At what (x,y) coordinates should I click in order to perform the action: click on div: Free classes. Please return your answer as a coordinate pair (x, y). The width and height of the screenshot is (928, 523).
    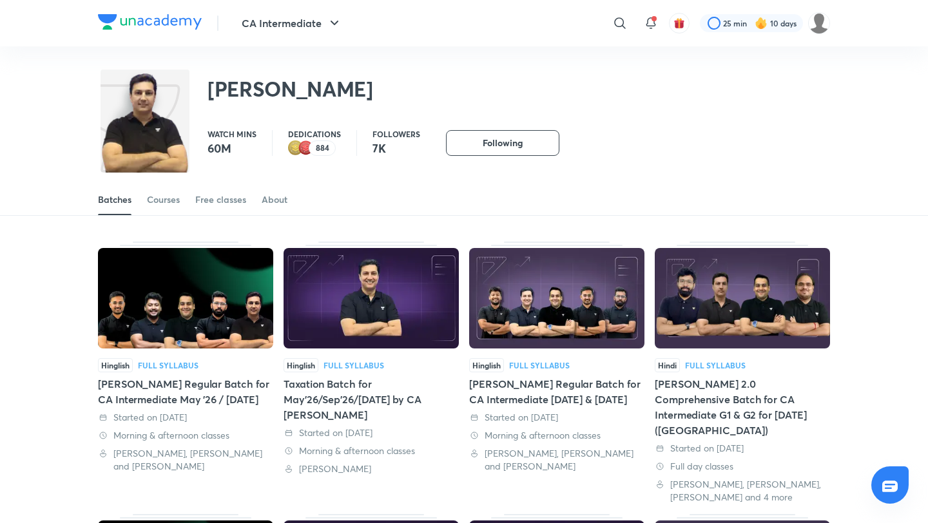
    Looking at the image, I should click on (220, 200).